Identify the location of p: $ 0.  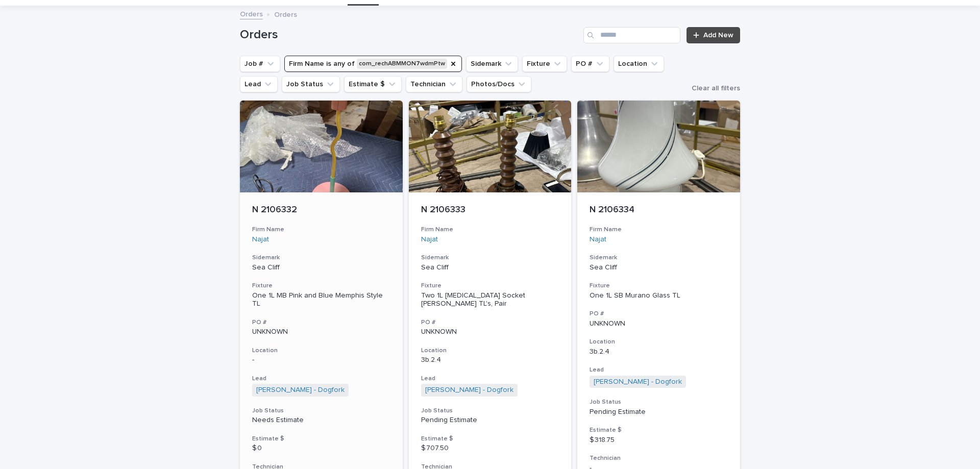
(321, 448).